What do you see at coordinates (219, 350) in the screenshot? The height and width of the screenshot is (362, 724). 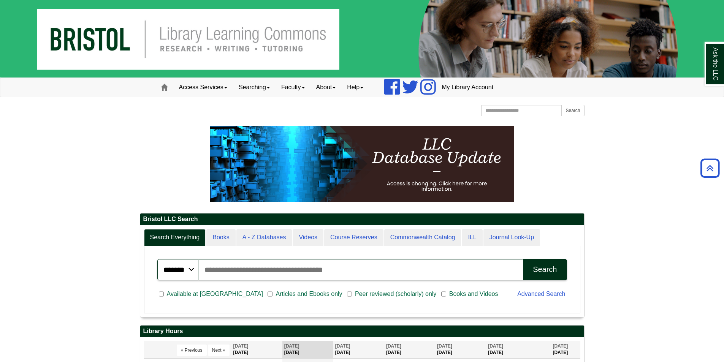 I see `button: Next »` at bounding box center [219, 350].